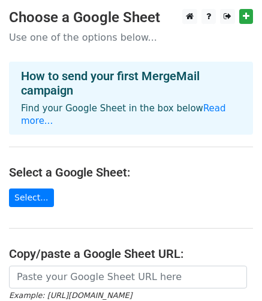 This screenshot has height=301, width=262. What do you see at coordinates (123, 114) in the screenshot?
I see `a: Read more...` at bounding box center [123, 114].